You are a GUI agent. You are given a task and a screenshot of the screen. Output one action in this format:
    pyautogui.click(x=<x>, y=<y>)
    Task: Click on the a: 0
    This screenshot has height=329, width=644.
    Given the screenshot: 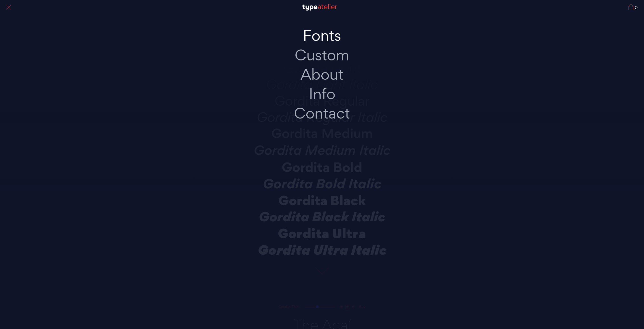 What is the action you would take?
    pyautogui.click(x=633, y=7)
    